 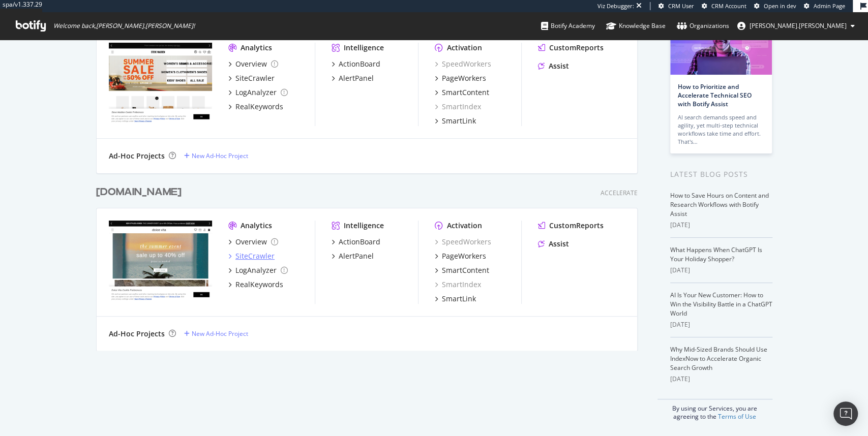 What do you see at coordinates (728, 6) in the screenshot?
I see `span: CRM Account` at bounding box center [728, 6].